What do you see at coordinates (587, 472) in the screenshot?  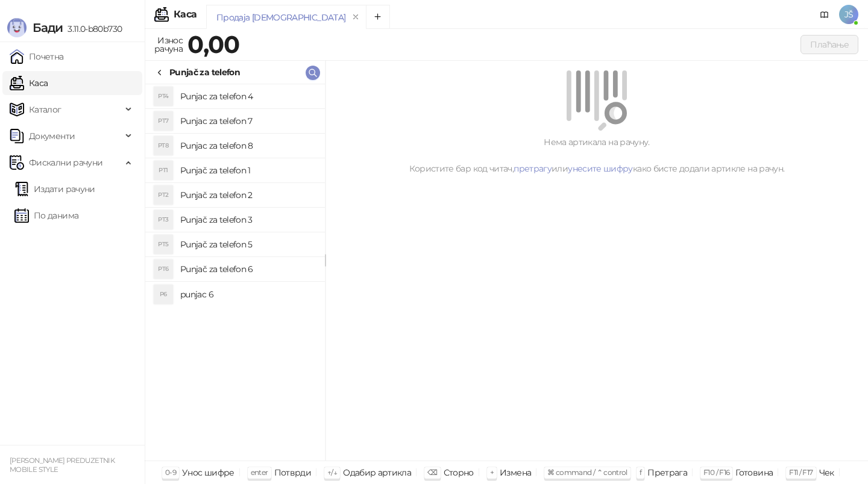 I see `span: ⌘ command / ⌃ control` at bounding box center [587, 472].